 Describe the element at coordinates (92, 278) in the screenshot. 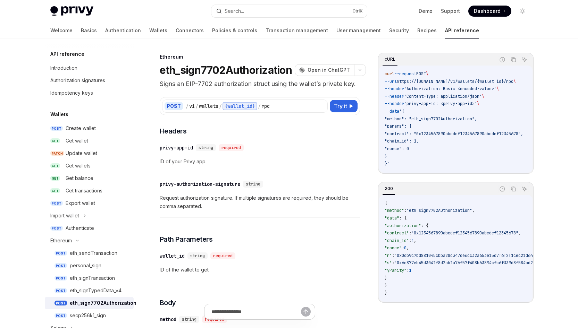

I see `div: eth_signTransaction` at that location.